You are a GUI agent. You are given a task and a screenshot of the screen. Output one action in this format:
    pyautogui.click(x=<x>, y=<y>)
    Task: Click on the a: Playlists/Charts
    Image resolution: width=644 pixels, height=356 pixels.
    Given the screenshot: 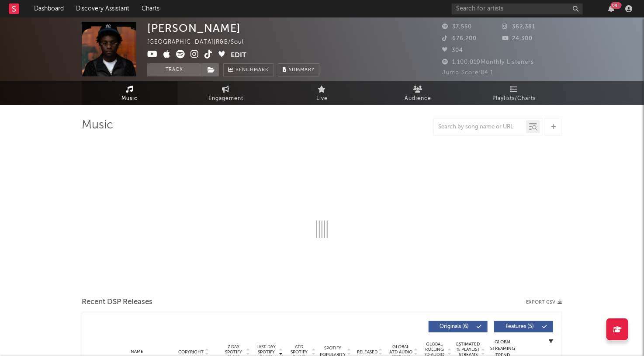 What is the action you would take?
    pyautogui.click(x=514, y=93)
    